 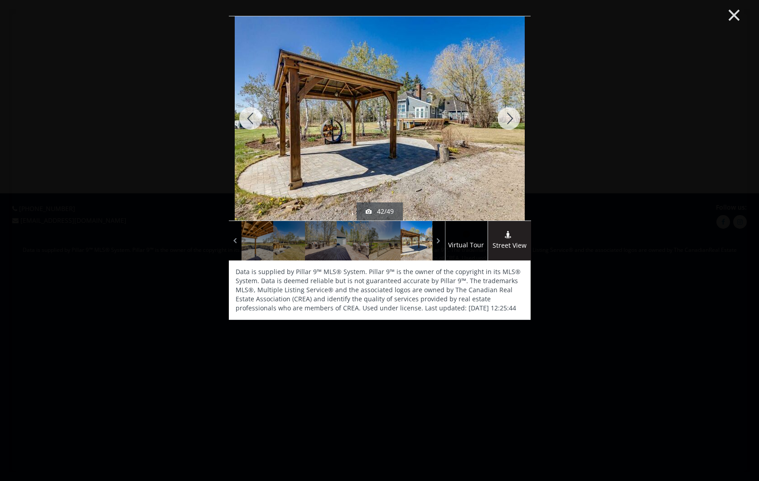 What do you see at coordinates (466, 240) in the screenshot?
I see `a: virtual tour iconVirtual Tour` at bounding box center [466, 240].